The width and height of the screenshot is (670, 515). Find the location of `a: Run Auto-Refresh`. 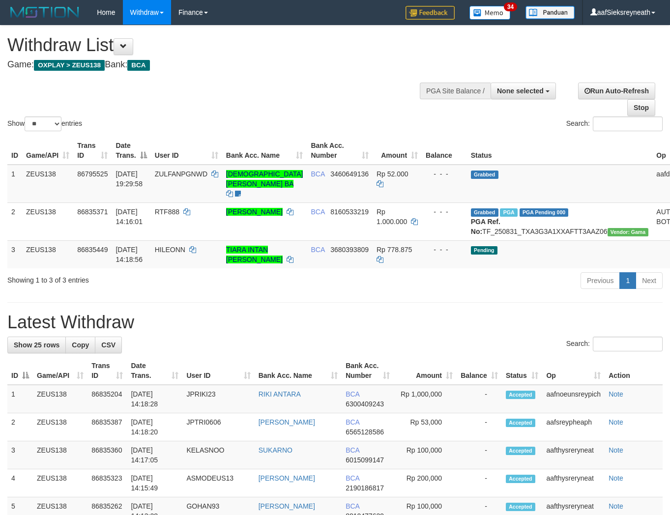

a: Run Auto-Refresh is located at coordinates (616, 91).